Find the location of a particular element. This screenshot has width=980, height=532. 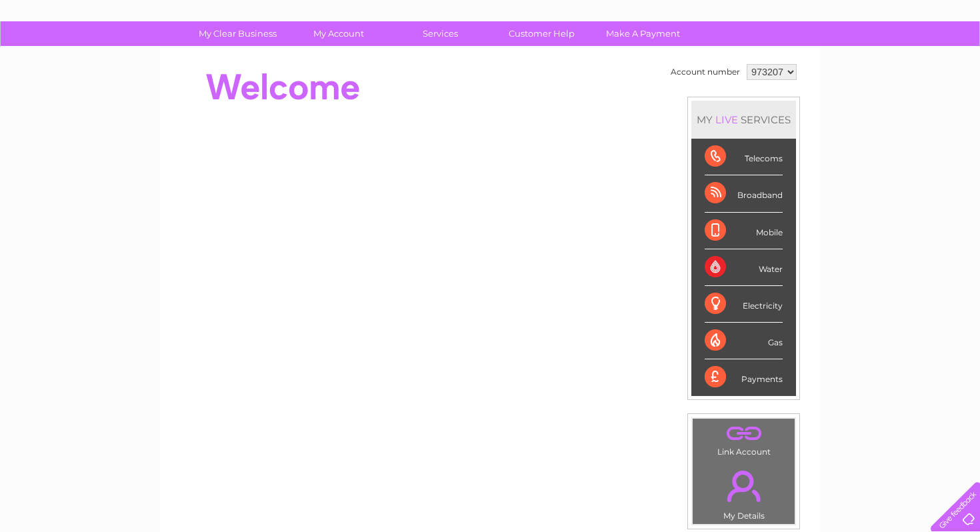

div: Broadband is located at coordinates (743, 194).